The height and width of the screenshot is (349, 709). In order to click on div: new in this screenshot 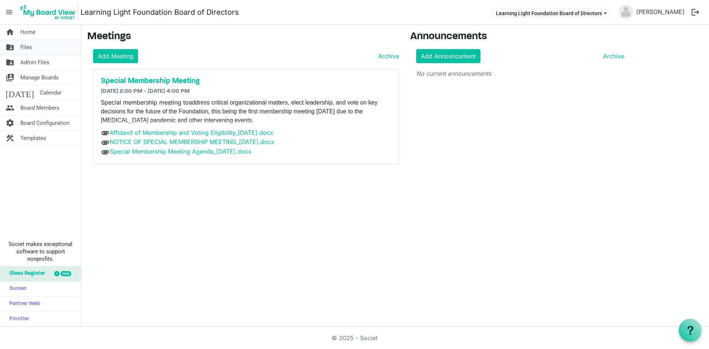, I will do `click(66, 273)`.